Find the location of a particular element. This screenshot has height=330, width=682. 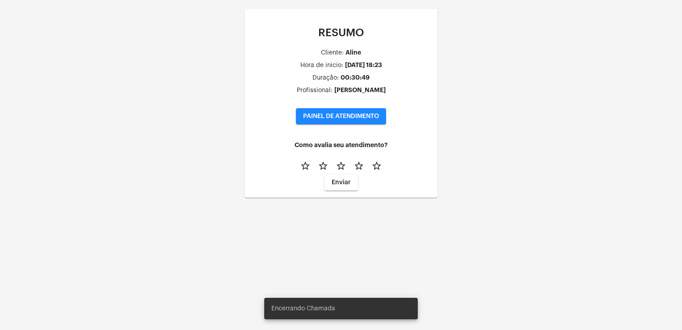

div: Aline is located at coordinates (353, 52).